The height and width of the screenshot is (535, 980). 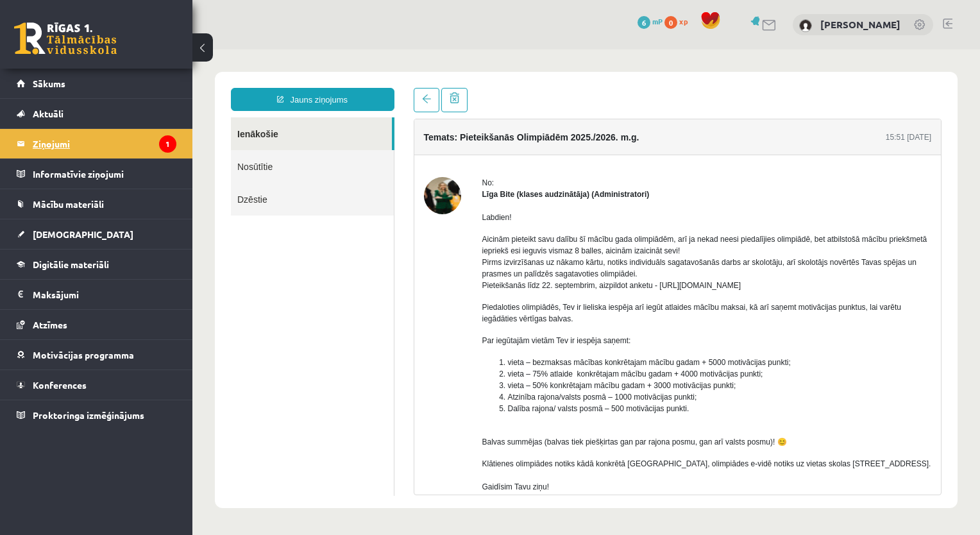 I want to click on a: Ienākošie, so click(x=119, y=84).